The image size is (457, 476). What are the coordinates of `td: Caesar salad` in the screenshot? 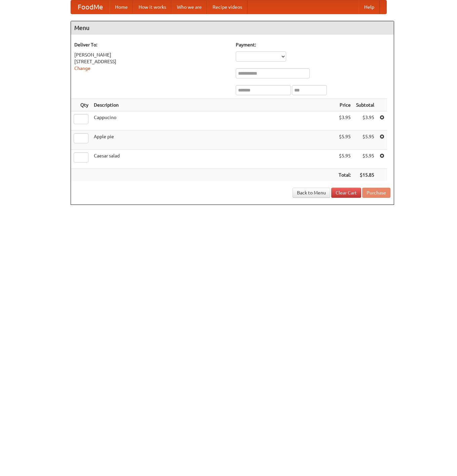 It's located at (214, 159).